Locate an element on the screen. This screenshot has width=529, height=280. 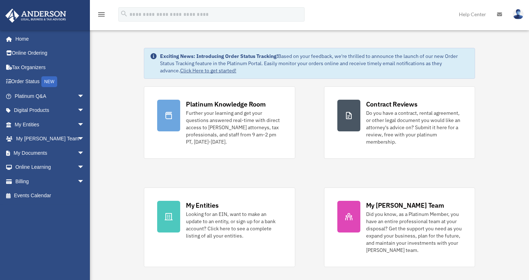
img: User Pic is located at coordinates (518, 14).